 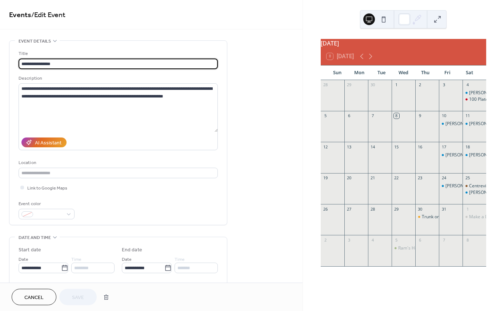 What do you see at coordinates (447, 73) in the screenshot?
I see `div: Fri` at bounding box center [447, 73].